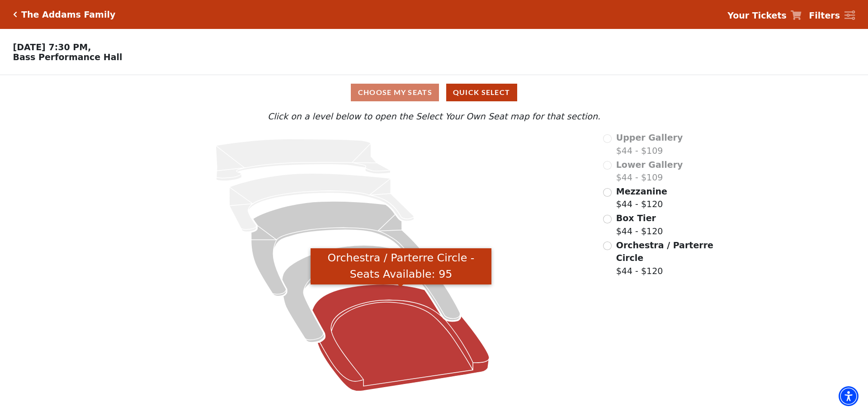 The height and width of the screenshot is (412, 868). Describe the element at coordinates (15, 15) in the screenshot. I see `a: Click here to go back to filters` at that location.